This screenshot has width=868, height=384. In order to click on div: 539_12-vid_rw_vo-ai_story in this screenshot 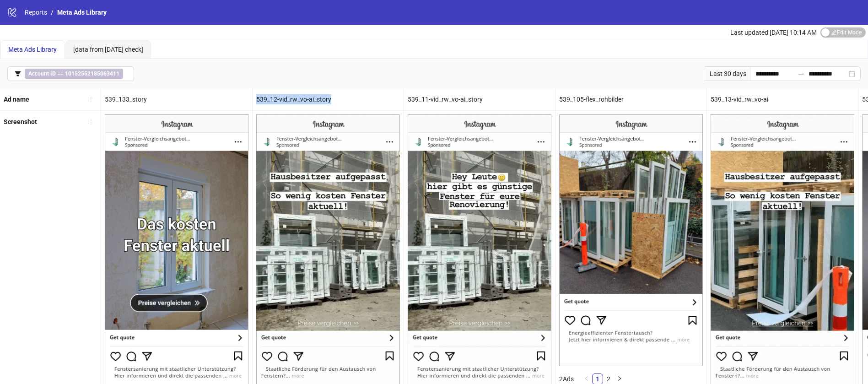, I will do `click(328, 99)`.